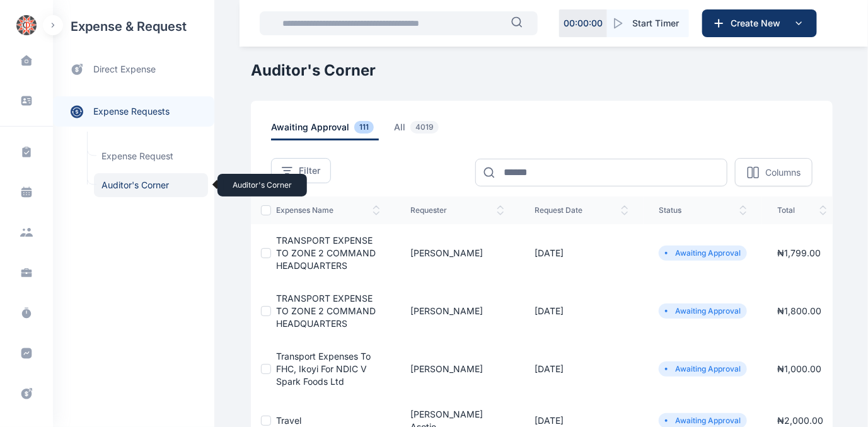 The height and width of the screenshot is (427, 868). What do you see at coordinates (289, 420) in the screenshot?
I see `span: Travel` at bounding box center [289, 420].